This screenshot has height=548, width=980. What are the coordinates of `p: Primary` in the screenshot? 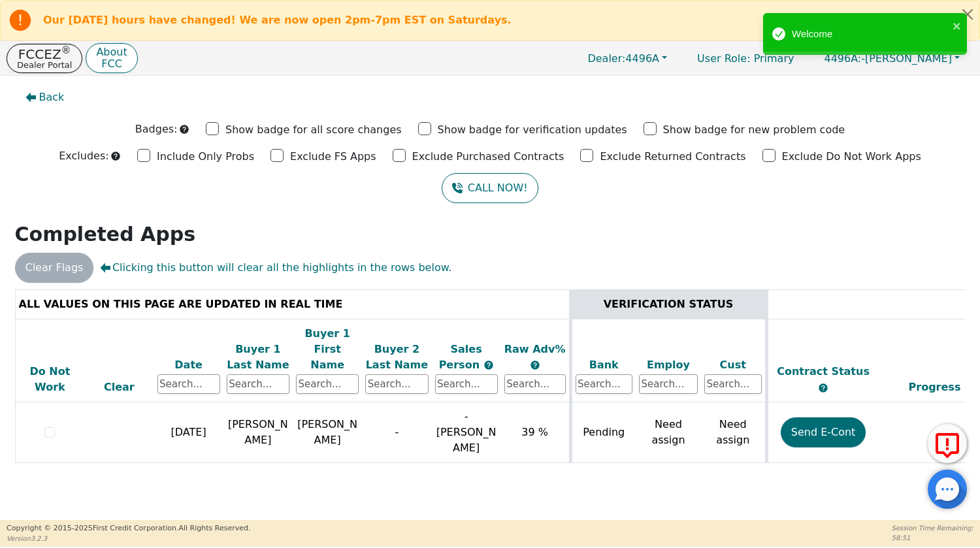 It's located at (745, 58).